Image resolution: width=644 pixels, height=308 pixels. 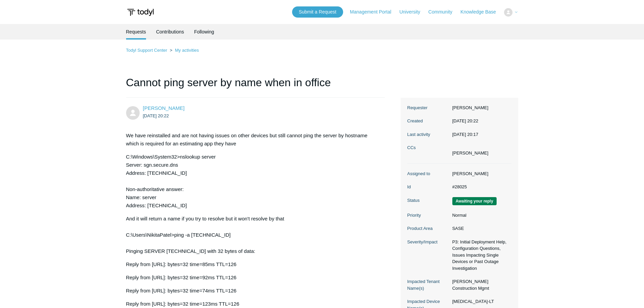 I want to click on dt: Created, so click(x=428, y=121).